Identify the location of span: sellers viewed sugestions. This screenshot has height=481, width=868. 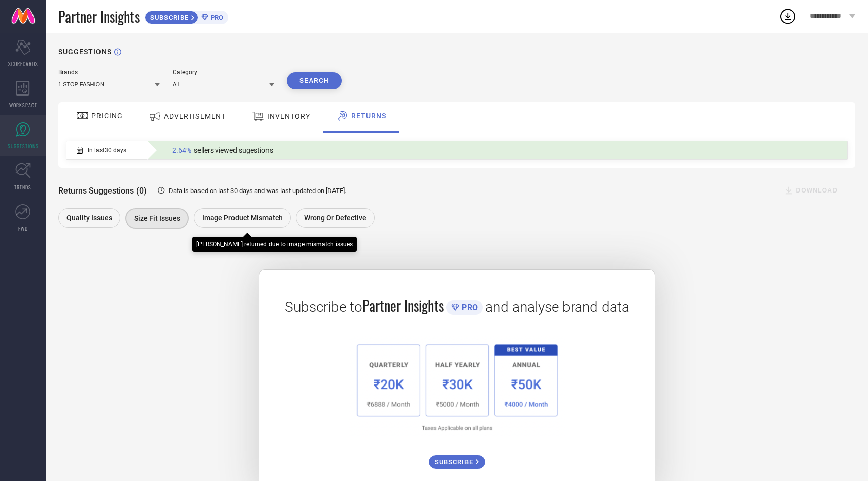
(233, 150).